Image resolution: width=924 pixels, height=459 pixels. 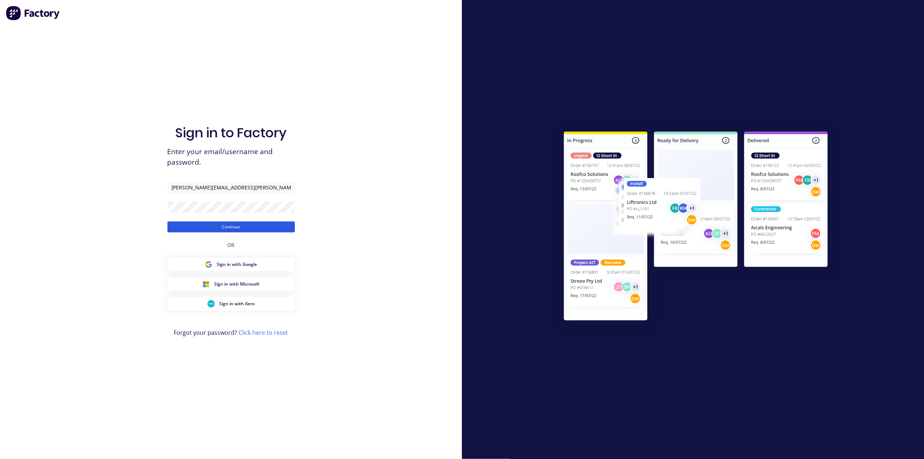 What do you see at coordinates (206, 284) in the screenshot?
I see `img: Microsoft Sign in` at bounding box center [206, 284].